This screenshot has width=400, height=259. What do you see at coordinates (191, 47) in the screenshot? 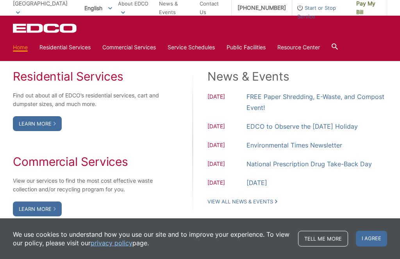
I see `a: Service Schedules` at bounding box center [191, 47].